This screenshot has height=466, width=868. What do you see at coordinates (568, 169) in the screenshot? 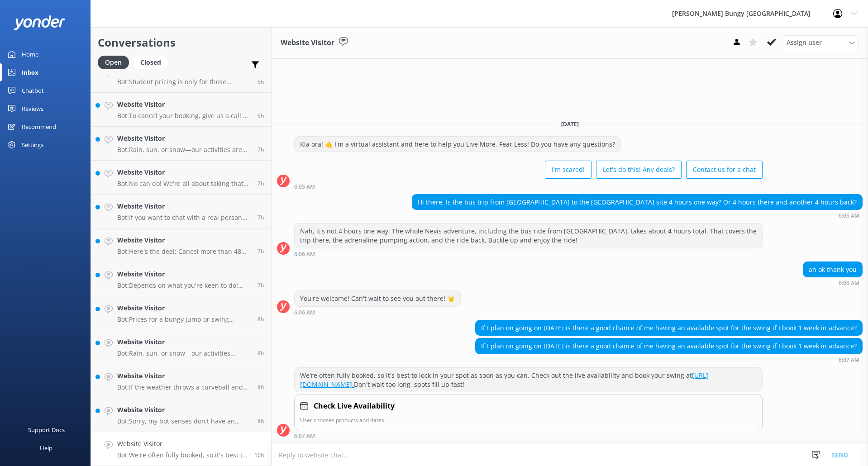
I see `button: I'm scared!` at bounding box center [568, 169].